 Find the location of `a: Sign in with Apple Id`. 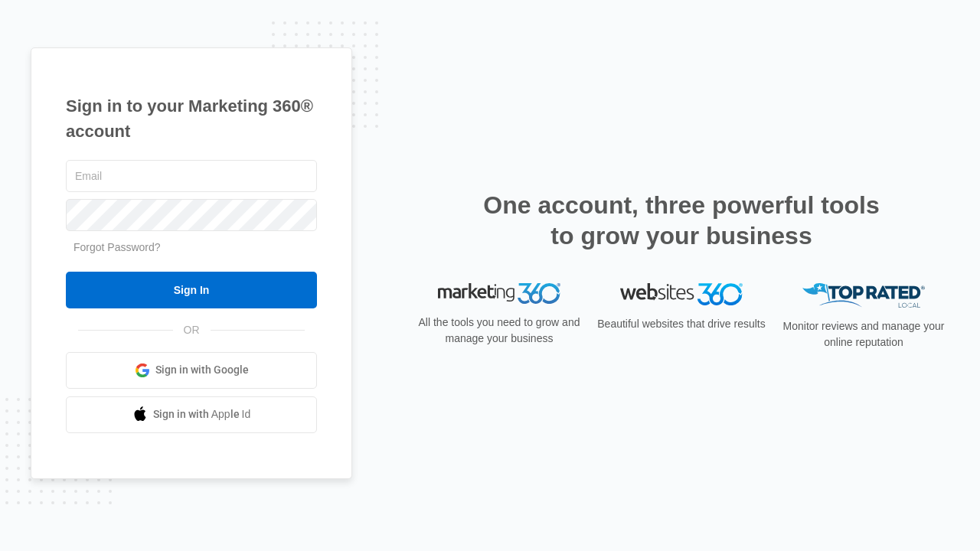

a: Sign in with Apple Id is located at coordinates (191, 415).